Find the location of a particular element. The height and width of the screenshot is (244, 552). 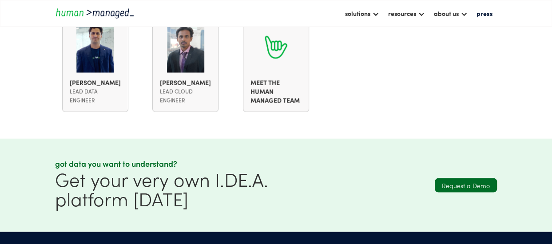

div: Got data you want to understand? is located at coordinates (163, 164).